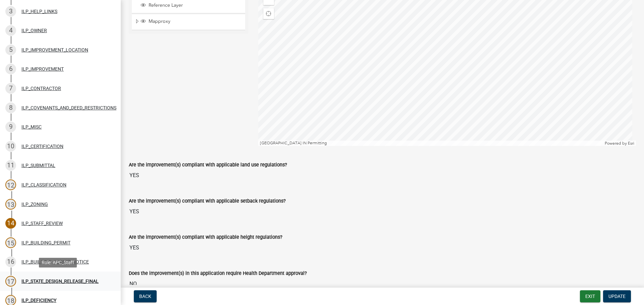 Image resolution: width=644 pixels, height=305 pixels. Describe the element at coordinates (55, 262) in the screenshot. I see `div: ILP_BUILDING_PERMIT_NOTICE` at that location.